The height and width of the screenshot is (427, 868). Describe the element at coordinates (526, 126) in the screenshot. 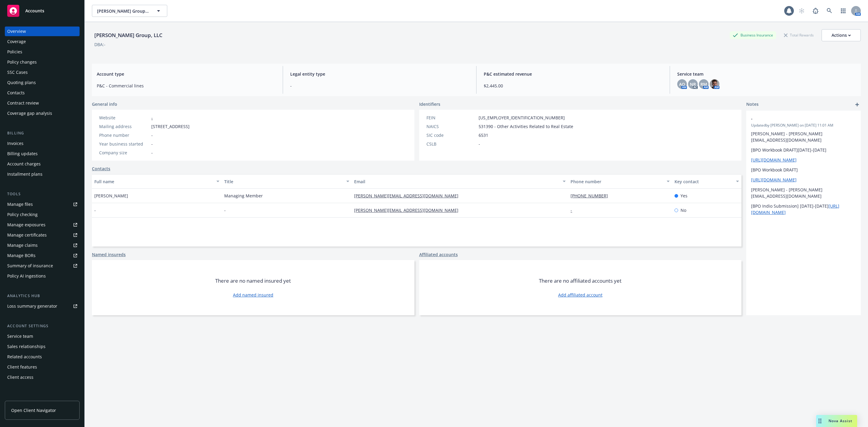

I see `span: 531390 - Other Activities Related to Real Estate` at that location.